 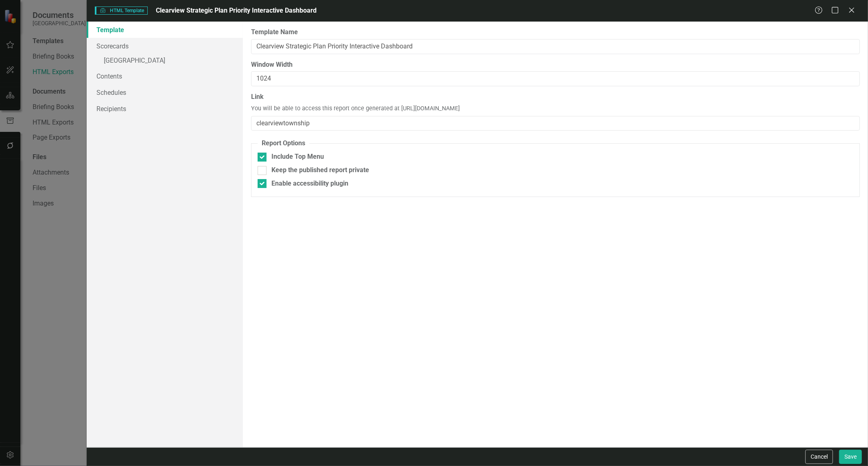 I want to click on a: Template, so click(x=165, y=30).